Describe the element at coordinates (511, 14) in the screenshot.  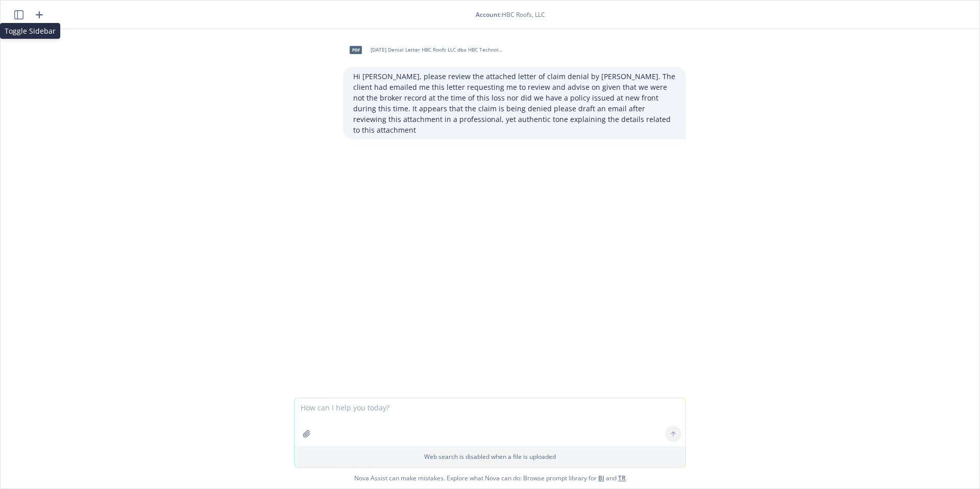
I see `div: : HBC Roofs, LLC` at that location.